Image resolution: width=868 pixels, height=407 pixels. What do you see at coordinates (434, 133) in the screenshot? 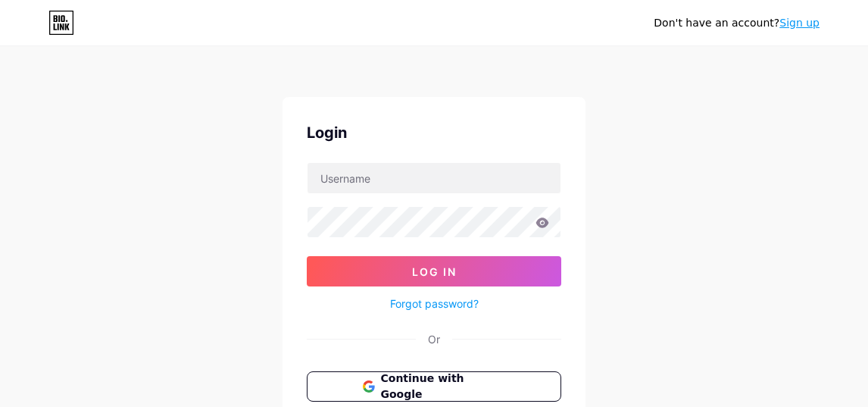
I see `div: Login` at bounding box center [434, 133].